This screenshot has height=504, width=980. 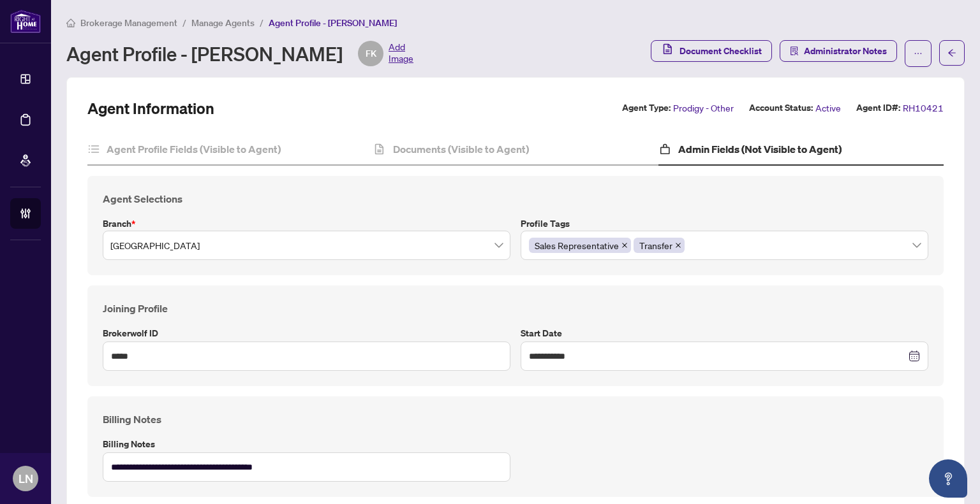 What do you see at coordinates (306, 223) in the screenshot?
I see `label: Branch` at bounding box center [306, 223].